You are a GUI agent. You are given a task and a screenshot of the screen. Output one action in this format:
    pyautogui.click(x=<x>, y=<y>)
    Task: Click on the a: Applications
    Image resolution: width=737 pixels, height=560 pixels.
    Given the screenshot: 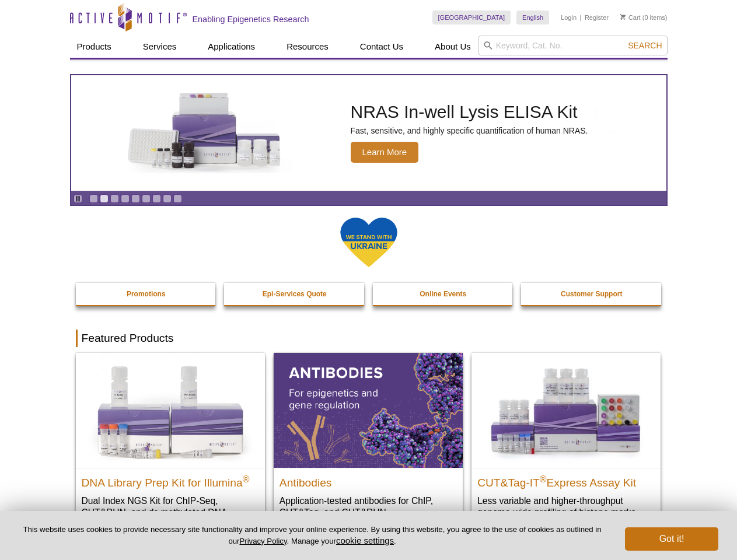 What is the action you would take?
    pyautogui.click(x=231, y=46)
    